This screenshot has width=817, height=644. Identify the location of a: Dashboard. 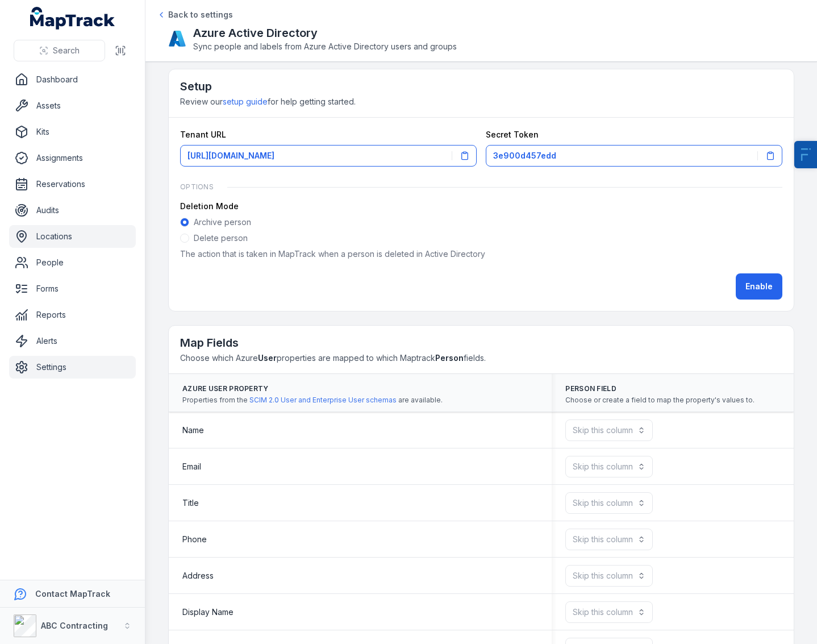
(72, 80).